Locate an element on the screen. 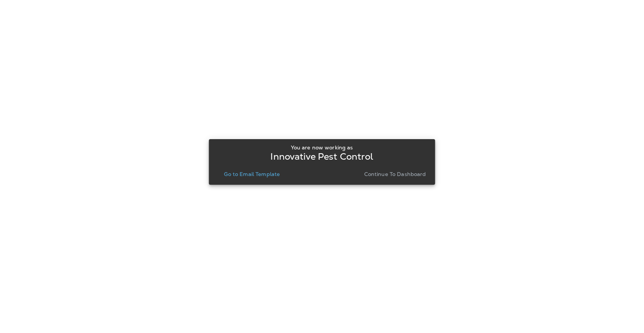 This screenshot has width=644, height=333. p: Innovative Pest Control is located at coordinates (322, 157).